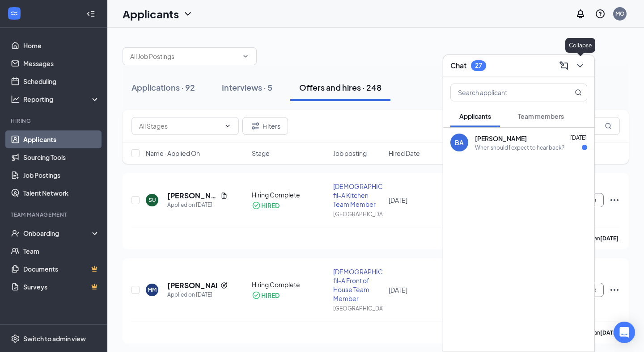 The width and height of the screenshot is (644, 352). I want to click on div: 27, so click(478, 65).